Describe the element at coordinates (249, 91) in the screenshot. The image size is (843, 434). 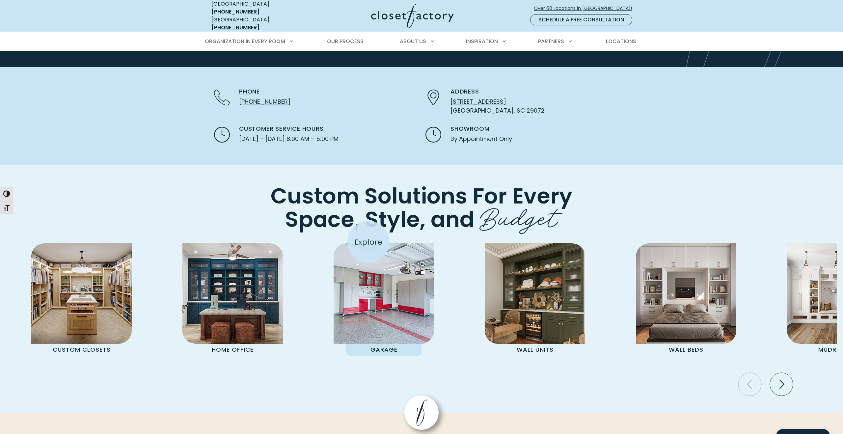
I see `span: Phone` at that location.